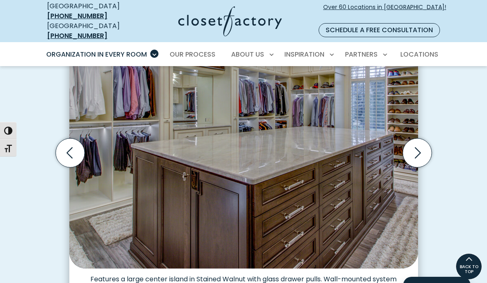 This screenshot has width=487, height=283. What do you see at coordinates (97, 54) in the screenshot?
I see `span: Organization in Every Room` at bounding box center [97, 54].